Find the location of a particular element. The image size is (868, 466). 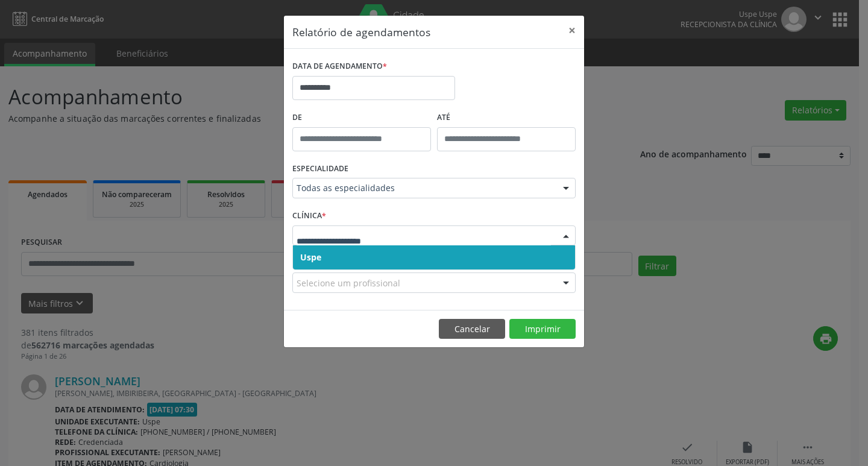

label: DATA DE AGENDAMENTO is located at coordinates (339, 66).